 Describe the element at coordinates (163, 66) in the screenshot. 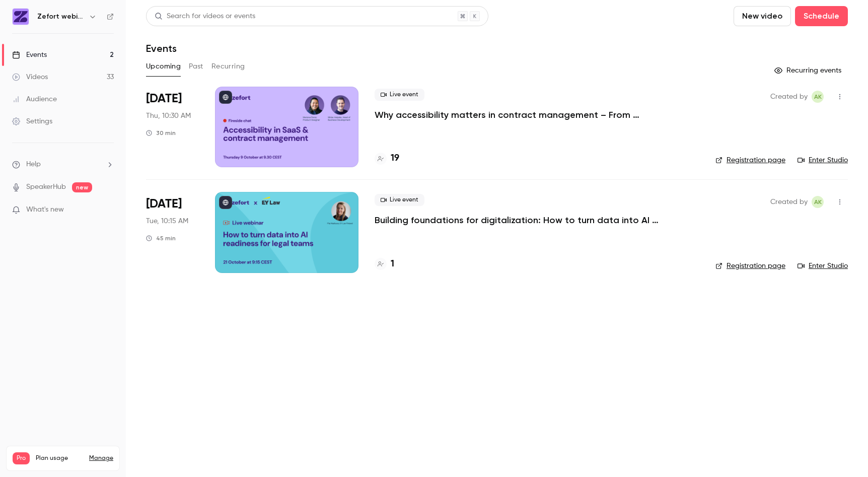

I see `button: Upcoming` at that location.